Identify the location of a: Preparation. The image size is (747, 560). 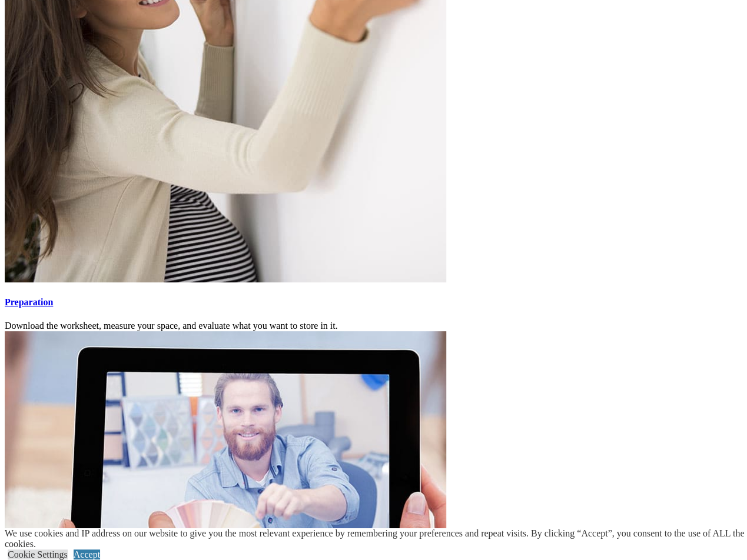
(373, 302).